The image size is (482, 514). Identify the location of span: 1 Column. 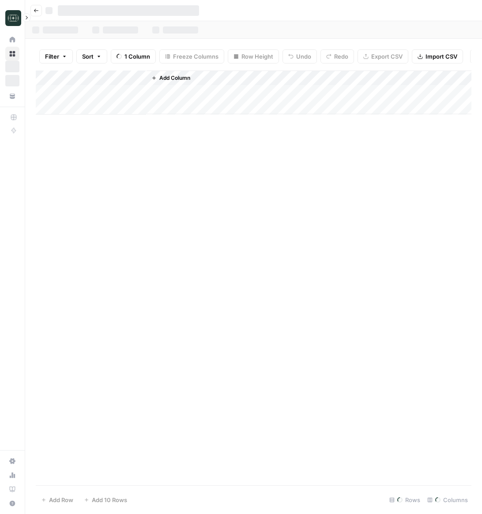
(137, 56).